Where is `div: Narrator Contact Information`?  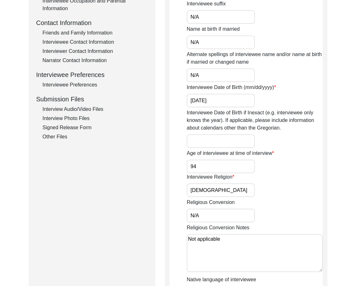 div: Narrator Contact Information is located at coordinates (95, 61).